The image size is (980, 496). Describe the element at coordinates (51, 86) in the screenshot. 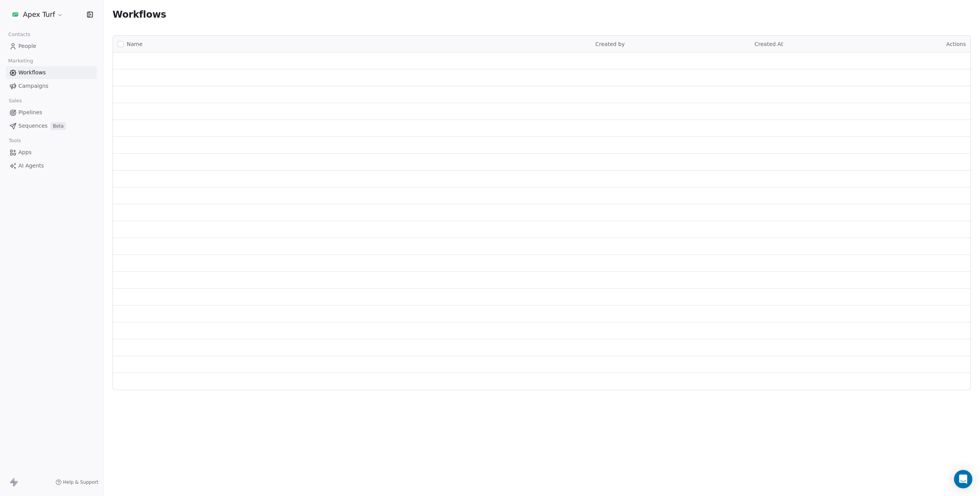

I see `a: Campaigns` at that location.